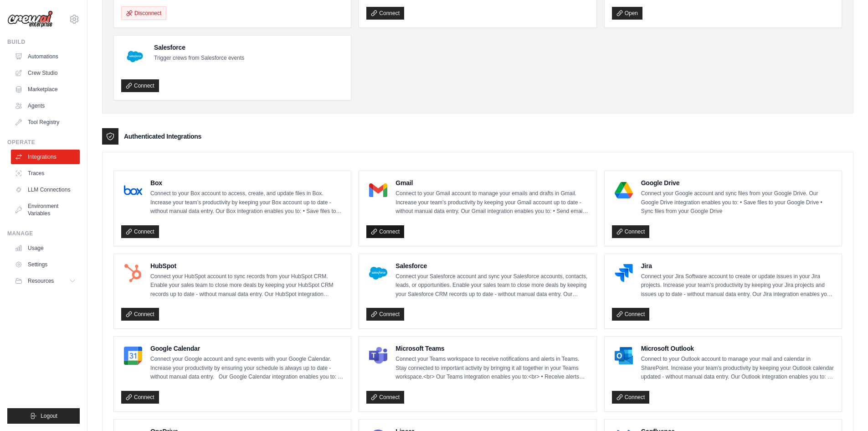 The width and height of the screenshot is (868, 431). Describe the element at coordinates (738, 203) in the screenshot. I see `p: Connect your Google account and sync files from your Google Drive. Our Google Drive integration e...` at that location.